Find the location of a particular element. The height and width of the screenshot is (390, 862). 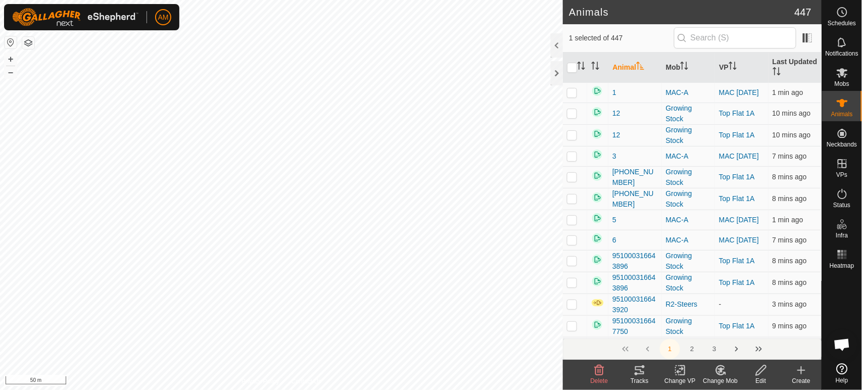

span: 30 Sept 2025, 2:48 pm is located at coordinates (790, 326).